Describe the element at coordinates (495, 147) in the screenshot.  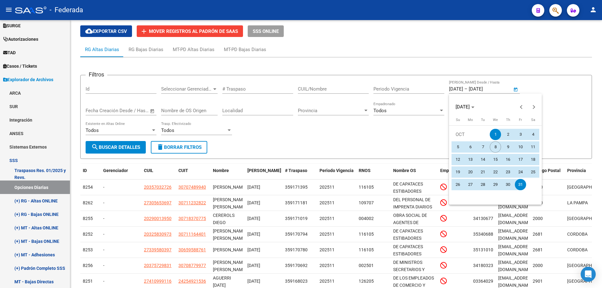
I see `button: October 8, 2025` at that location.